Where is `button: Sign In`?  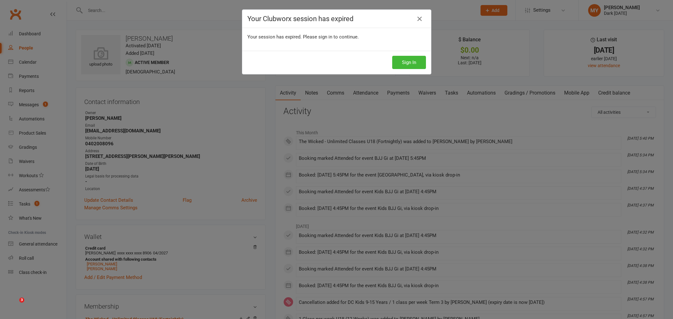
button: Sign In is located at coordinates (409, 62).